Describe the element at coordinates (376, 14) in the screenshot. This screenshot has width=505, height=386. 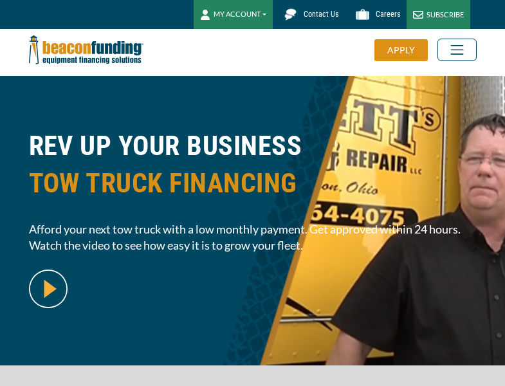
I see `a: Careers` at that location.